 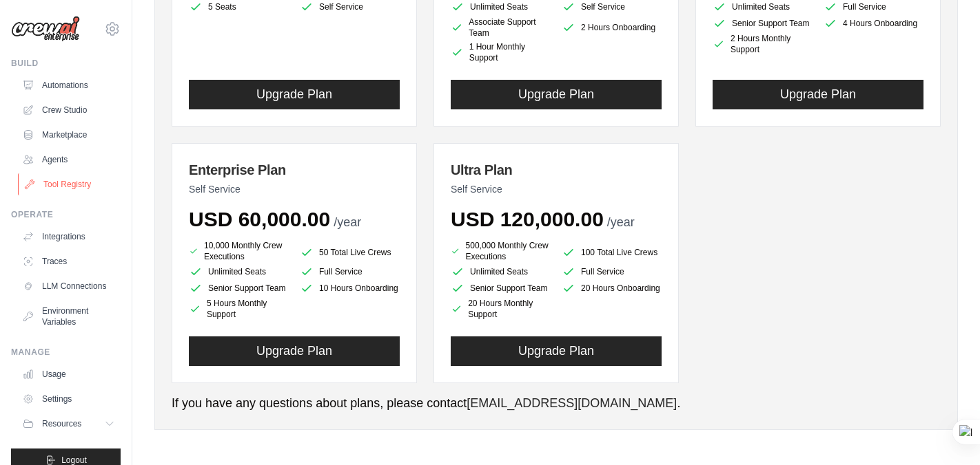 What do you see at coordinates (69, 160) in the screenshot?
I see `a: Agents` at bounding box center [69, 160].